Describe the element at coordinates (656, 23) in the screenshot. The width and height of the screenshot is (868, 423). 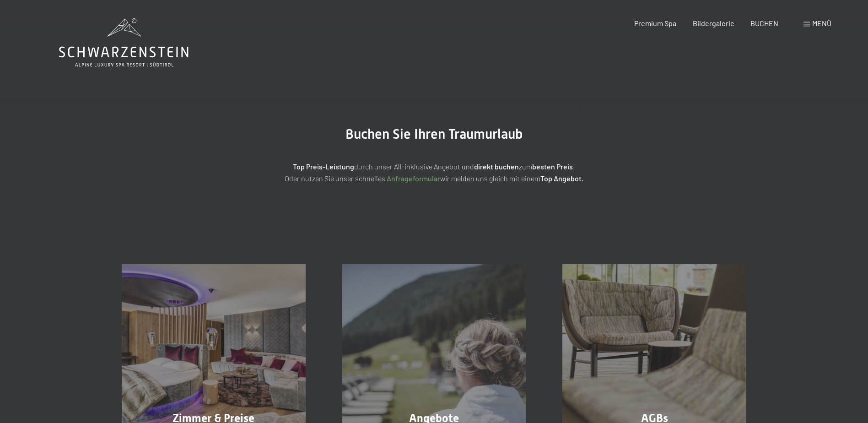
I see `a: Premium Spa` at that location.